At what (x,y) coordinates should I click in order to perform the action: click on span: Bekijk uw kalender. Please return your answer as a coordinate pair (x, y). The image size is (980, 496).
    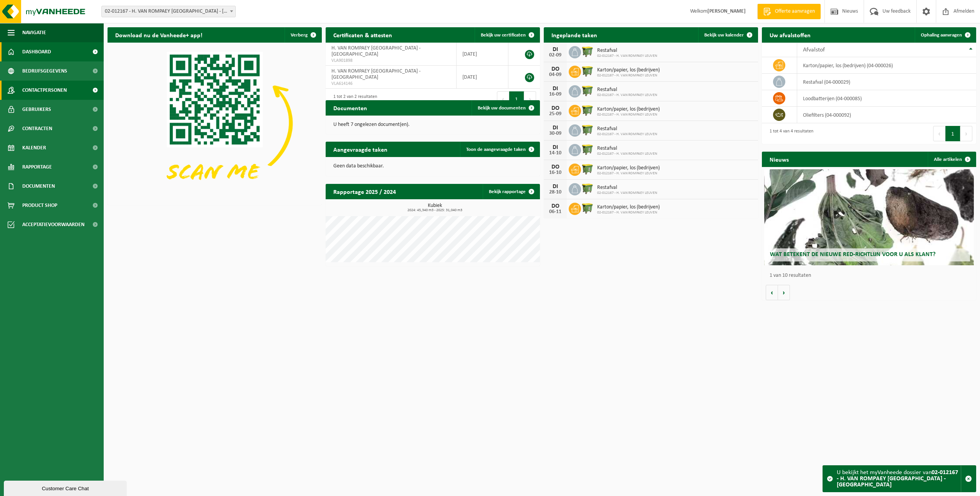
    Looking at the image, I should click on (724, 35).